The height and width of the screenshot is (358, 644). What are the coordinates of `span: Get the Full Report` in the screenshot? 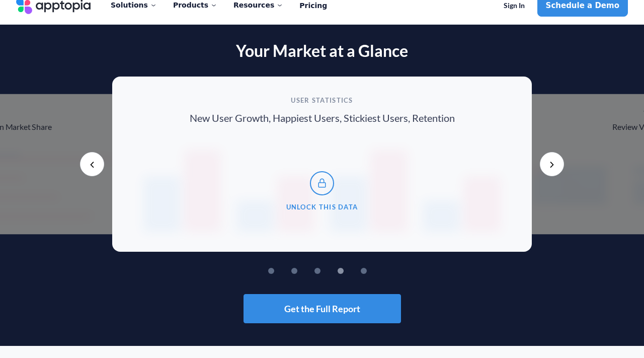 It's located at (322, 309).